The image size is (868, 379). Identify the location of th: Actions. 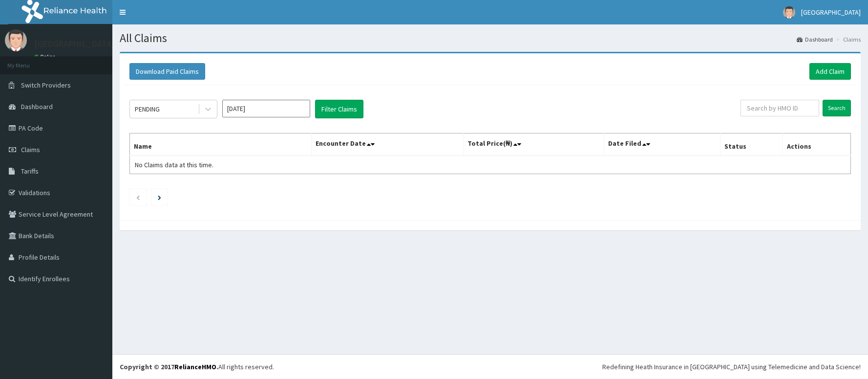
(817, 145).